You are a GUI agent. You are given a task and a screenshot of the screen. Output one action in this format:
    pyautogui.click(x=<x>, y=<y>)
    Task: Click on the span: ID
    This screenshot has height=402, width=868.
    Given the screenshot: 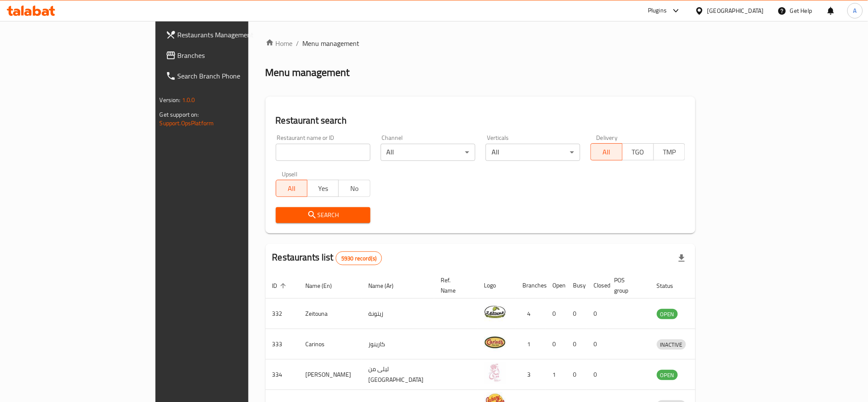 What is the action you would take?
    pyautogui.click(x=280, y=286)
    